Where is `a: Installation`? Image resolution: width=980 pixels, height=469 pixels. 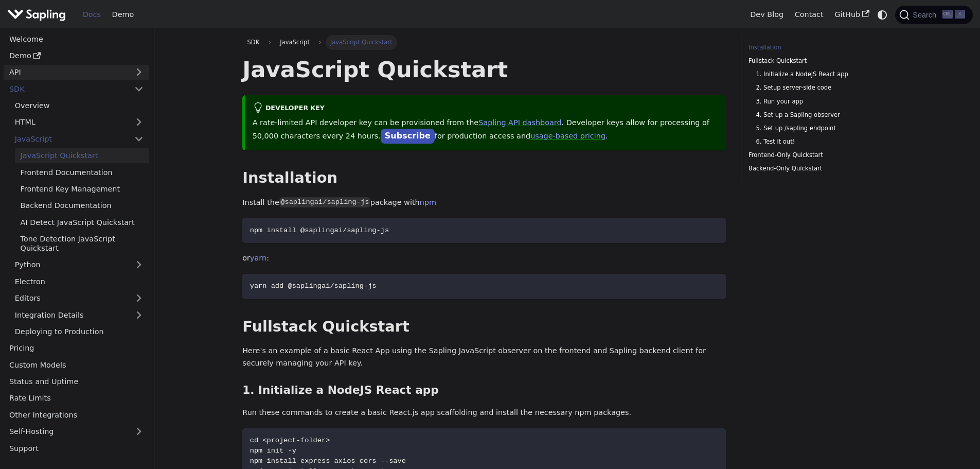 a: Installation is located at coordinates (818, 47).